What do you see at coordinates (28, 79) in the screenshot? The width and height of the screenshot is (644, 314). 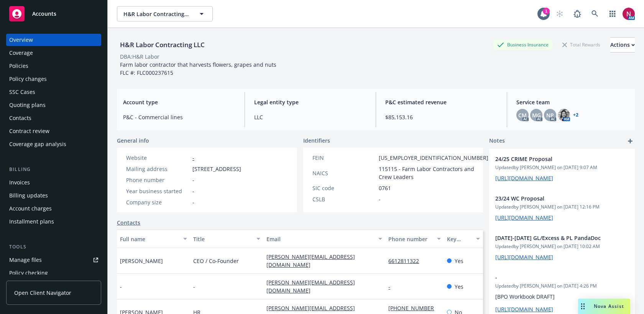 I see `div: Policy changes` at bounding box center [28, 79].